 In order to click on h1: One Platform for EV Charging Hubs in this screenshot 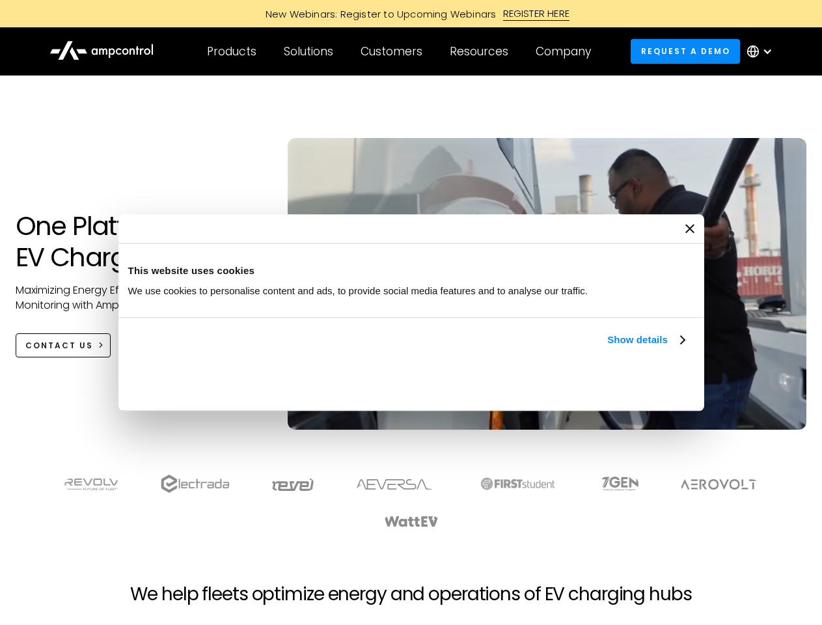, I will do `click(139, 241)`.